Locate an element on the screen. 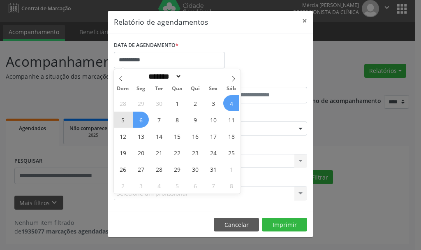 The width and height of the screenshot is (421, 250). span: Outubro 3, 2025 is located at coordinates (213, 103).